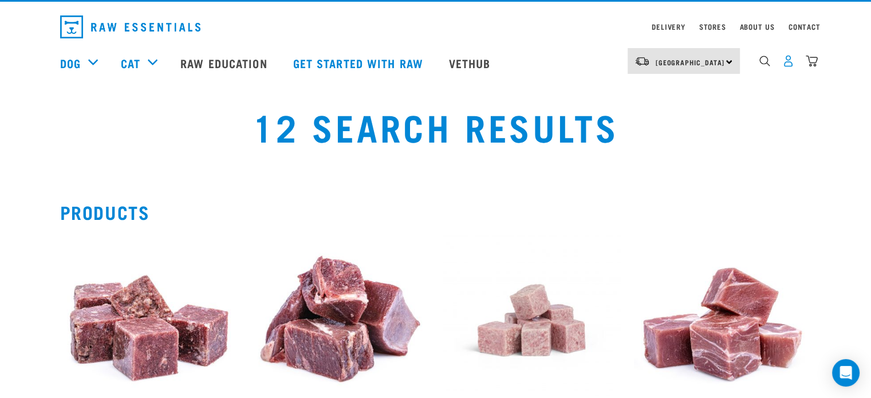 This screenshot has width=871, height=398. What do you see at coordinates (436, 27) in the screenshot?
I see `nav: dropdown navigation` at bounding box center [436, 27].